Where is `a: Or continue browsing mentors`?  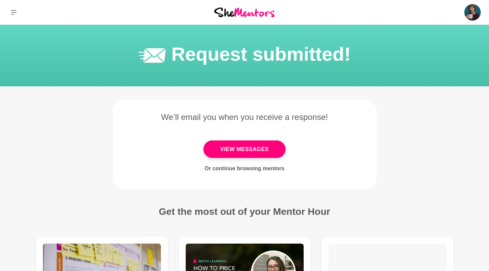 a: Or continue browsing mentors is located at coordinates (244, 168).